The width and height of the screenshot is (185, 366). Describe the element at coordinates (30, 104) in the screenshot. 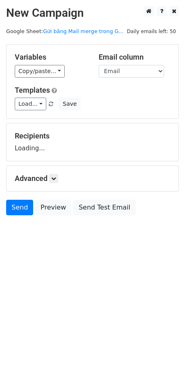

I see `a: Load...` at that location.